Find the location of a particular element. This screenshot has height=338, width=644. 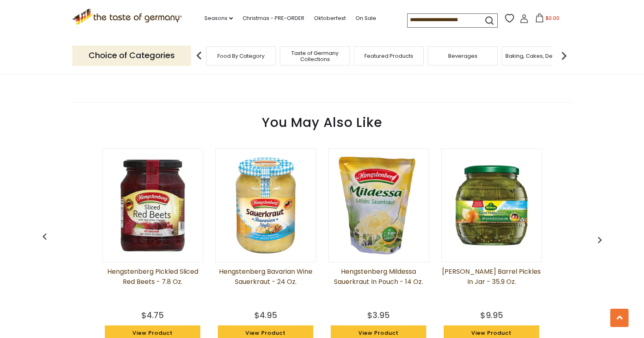

a: Featured Products is located at coordinates (389, 56).